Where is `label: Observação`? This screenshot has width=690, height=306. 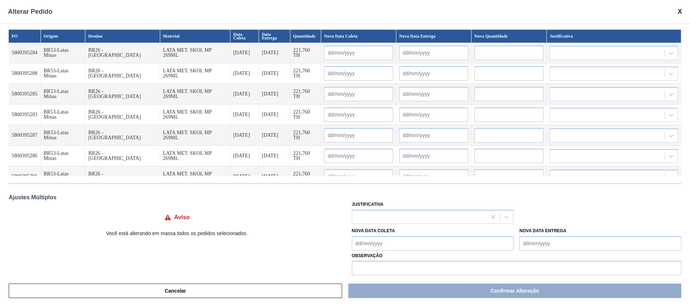
label: Observação is located at coordinates (517, 256).